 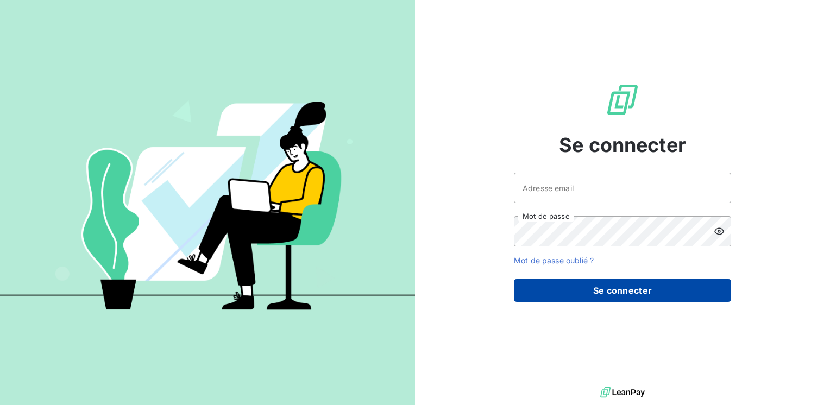 What do you see at coordinates (623, 291) in the screenshot?
I see `button: Se connecter` at bounding box center [623, 291].